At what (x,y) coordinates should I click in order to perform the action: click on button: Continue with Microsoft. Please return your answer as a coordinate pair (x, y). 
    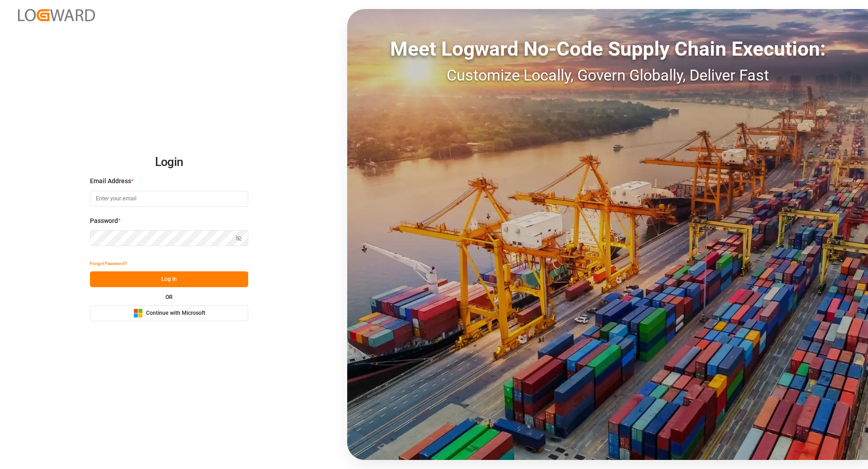
    Looking at the image, I should click on (170, 313).